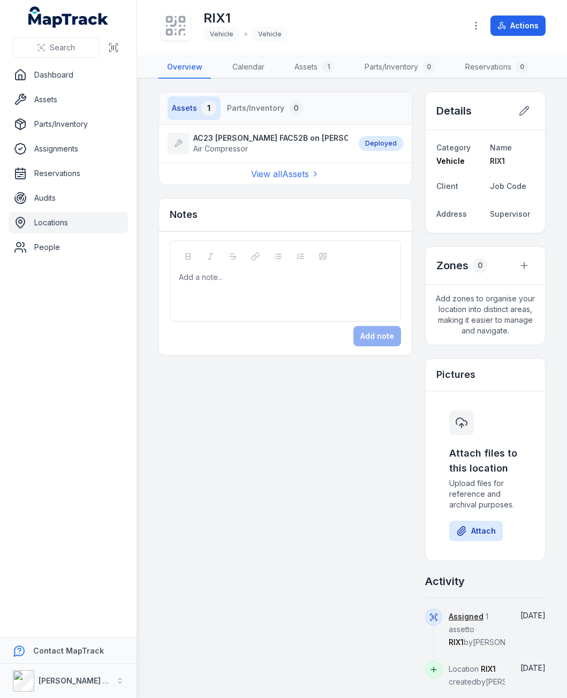 Image resolution: width=567 pixels, height=698 pixels. Describe the element at coordinates (485, 315) in the screenshot. I see `span: Add zones to organise your location into distinct areas, making it easier to manage and navigate.` at that location.